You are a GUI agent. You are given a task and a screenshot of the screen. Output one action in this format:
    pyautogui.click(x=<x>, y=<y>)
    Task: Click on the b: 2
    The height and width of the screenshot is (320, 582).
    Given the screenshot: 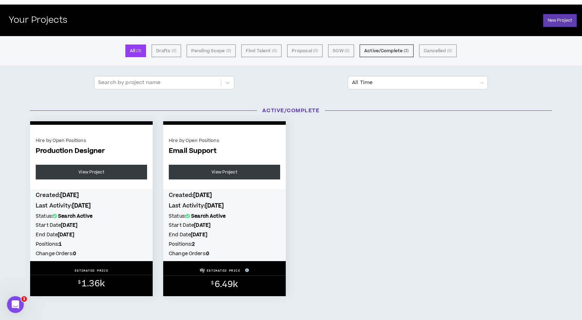 What is the action you would take?
    pyautogui.click(x=193, y=244)
    